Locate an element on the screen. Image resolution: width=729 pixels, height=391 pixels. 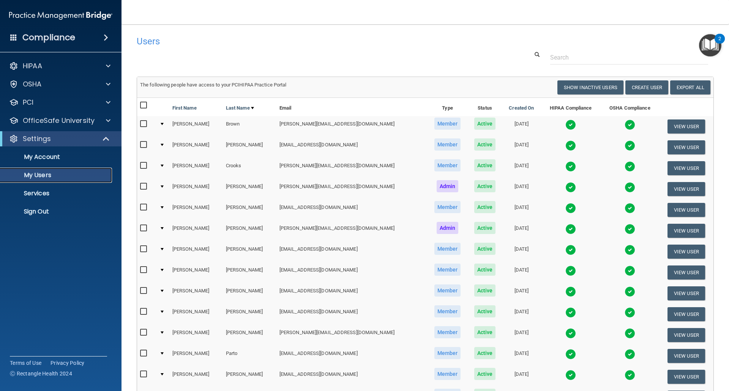
p: My Users is located at coordinates (57, 175).